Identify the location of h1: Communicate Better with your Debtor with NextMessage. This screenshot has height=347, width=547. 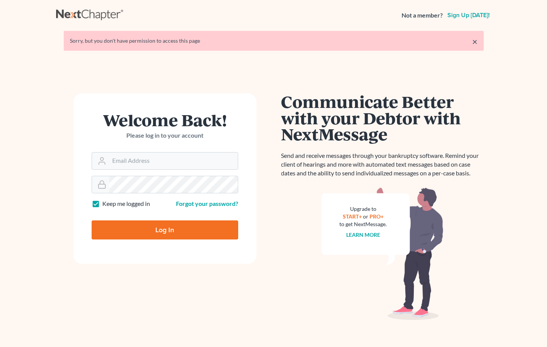
(383, 118).